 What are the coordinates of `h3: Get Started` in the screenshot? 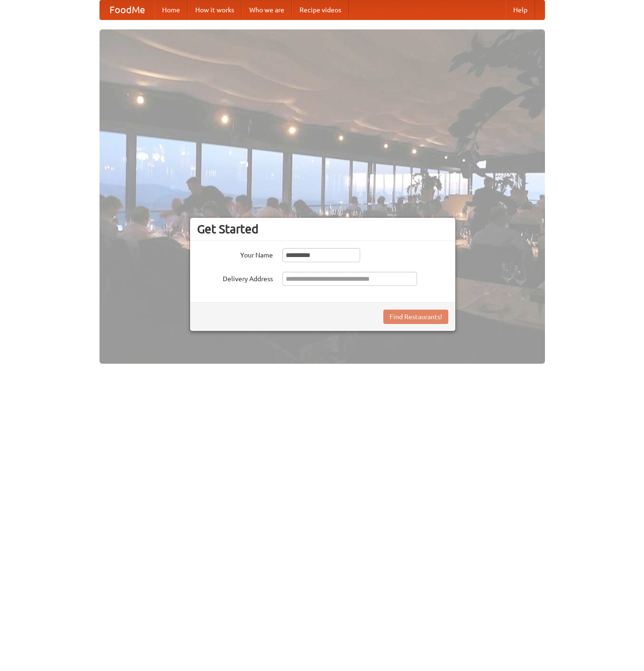 It's located at (323, 229).